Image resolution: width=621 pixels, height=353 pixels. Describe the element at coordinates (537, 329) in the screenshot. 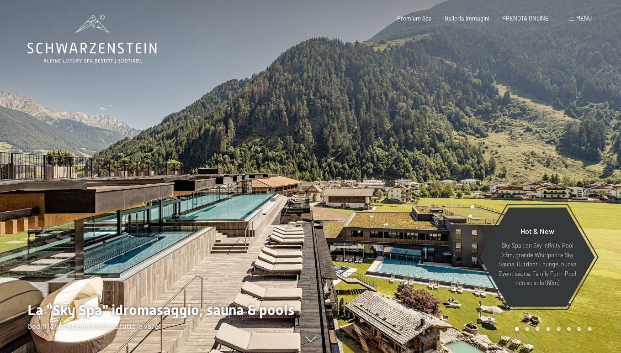

I see `div: Carousel Page 3` at that location.